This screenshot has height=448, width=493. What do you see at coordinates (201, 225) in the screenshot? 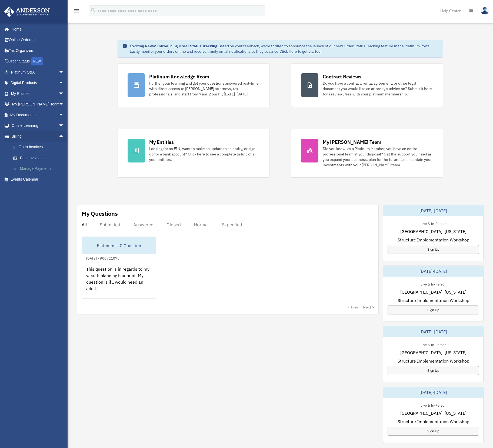
I see `div: Normal` at bounding box center [201, 225].